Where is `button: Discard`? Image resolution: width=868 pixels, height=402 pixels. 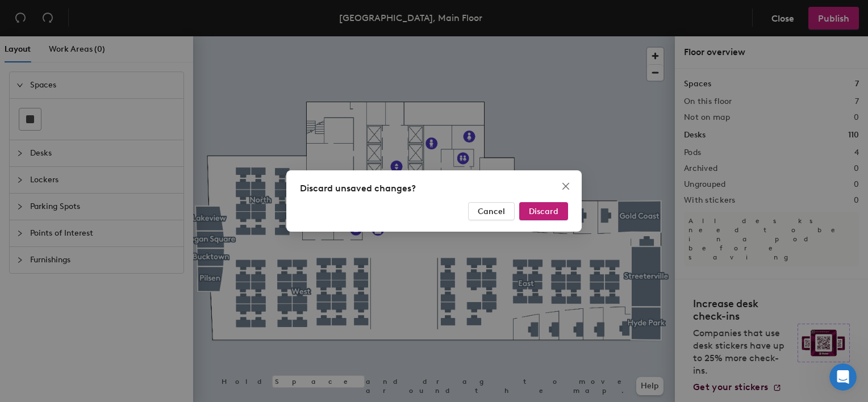
button: Discard is located at coordinates (544, 211).